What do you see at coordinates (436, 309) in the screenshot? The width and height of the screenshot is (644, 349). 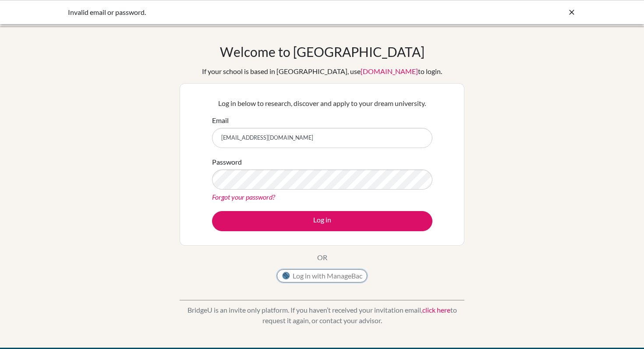 I see `a: click here` at bounding box center [436, 309].